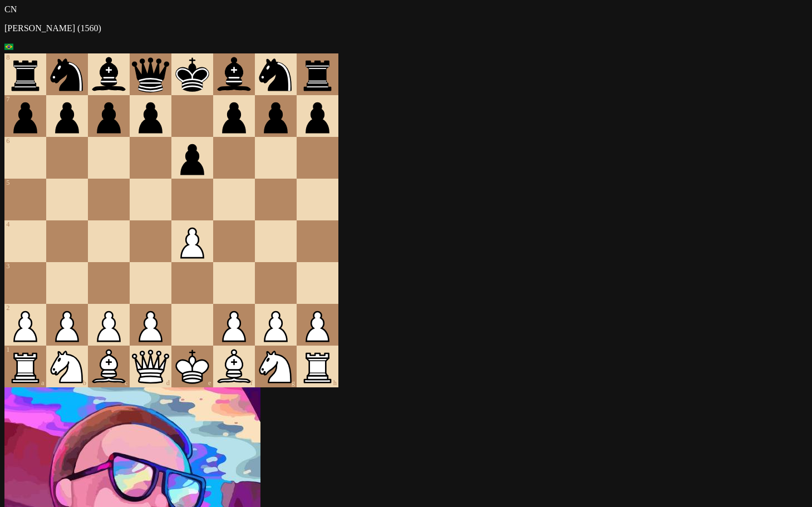 The width and height of the screenshot is (812, 507). I want to click on div: 5, so click(25, 183).